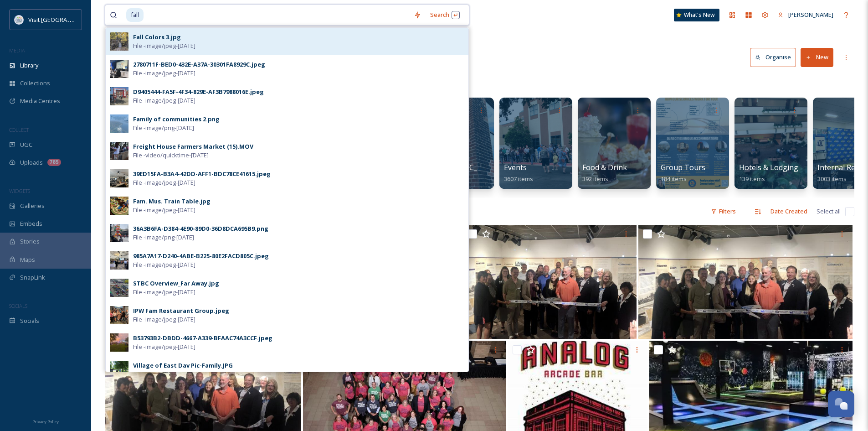  Describe the element at coordinates (120, 178) in the screenshot. I see `img: ace75035-63ac-42d8-9a1f-a3cfd9f20a96.jpg` at that location.